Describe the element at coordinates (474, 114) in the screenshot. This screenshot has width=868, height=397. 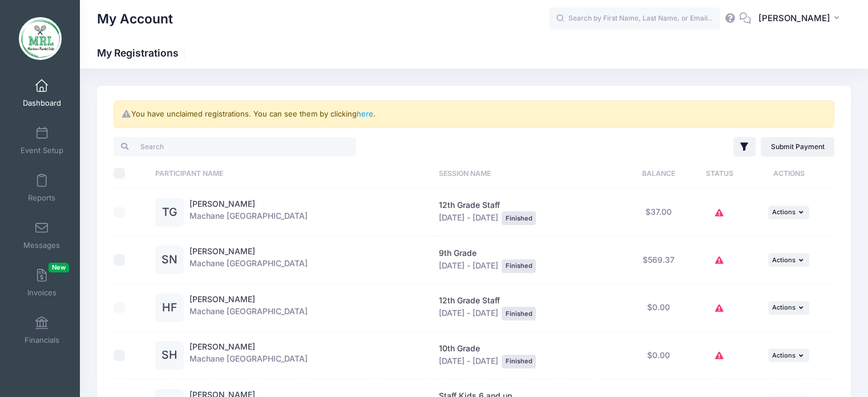
I see `div: You have unclaimed registrations. You can see them by clicking .` at that location.